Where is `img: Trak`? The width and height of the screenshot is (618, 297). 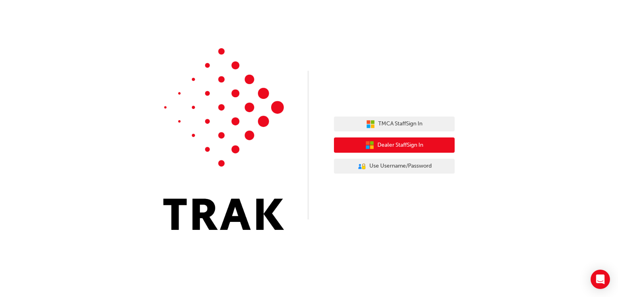
img: Trak is located at coordinates (224, 139).